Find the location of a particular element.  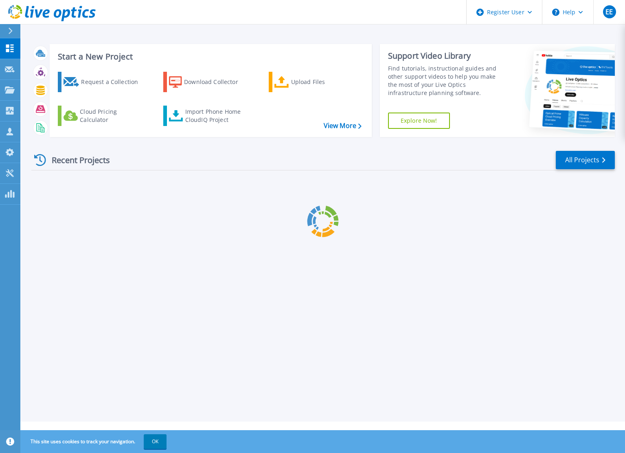

div: Import Phone Home CloudIQ Project is located at coordinates (217, 116).